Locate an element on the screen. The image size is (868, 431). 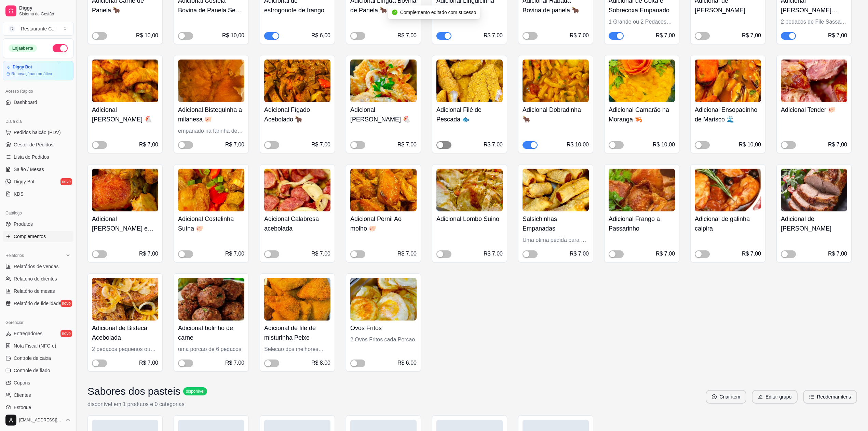
span: ordered-list is located at coordinates (811, 397).